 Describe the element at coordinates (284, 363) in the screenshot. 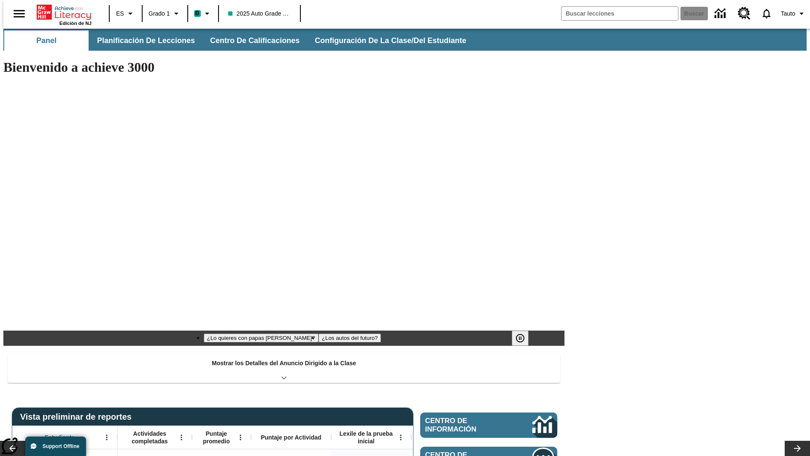

I see `p: Mostrar los Detalles del Anuncio Dirigido a la Clase` at that location.